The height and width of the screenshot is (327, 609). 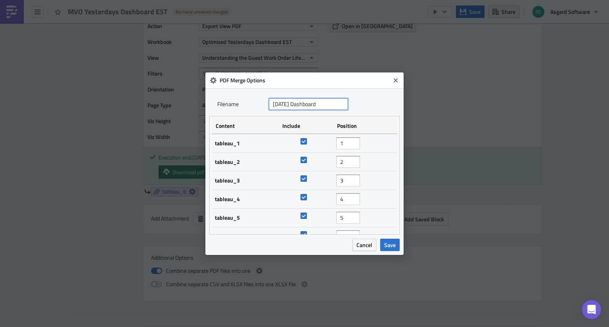 I want to click on body: Rich Text Area. Press ALT-0 for help., so click(x=191, y=71).